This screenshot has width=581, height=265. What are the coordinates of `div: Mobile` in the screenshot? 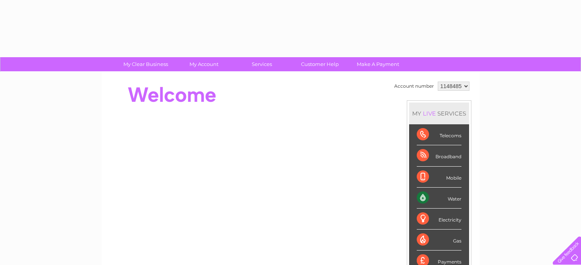 It's located at (439, 177).